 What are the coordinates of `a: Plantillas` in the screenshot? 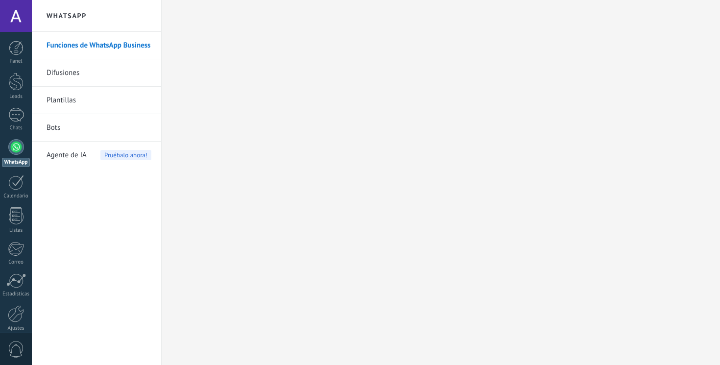 It's located at (99, 100).